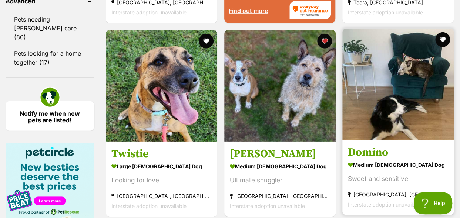 Image resolution: width=460 pixels, height=218 pixels. What do you see at coordinates (398, 178) in the screenshot?
I see `div: Sweet and sensitive` at bounding box center [398, 178].